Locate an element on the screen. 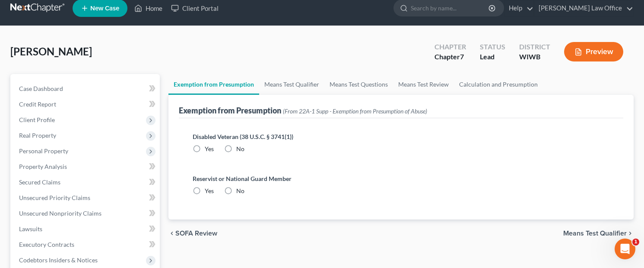 The image size is (644, 268). span: Personal Property is located at coordinates (44, 151).